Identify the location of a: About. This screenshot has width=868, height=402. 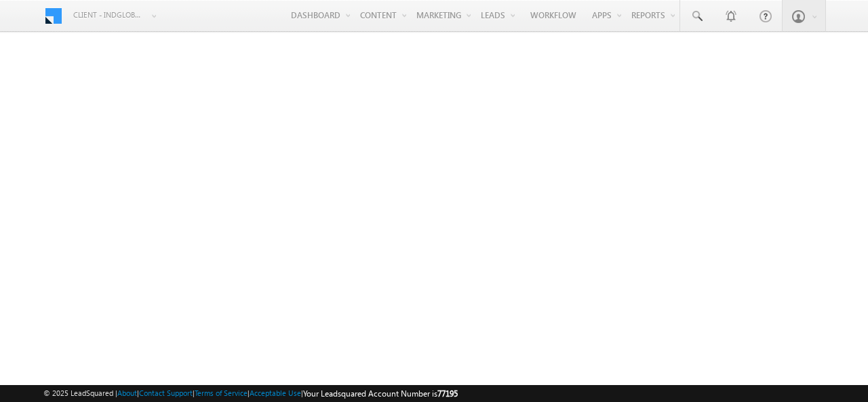
(127, 393).